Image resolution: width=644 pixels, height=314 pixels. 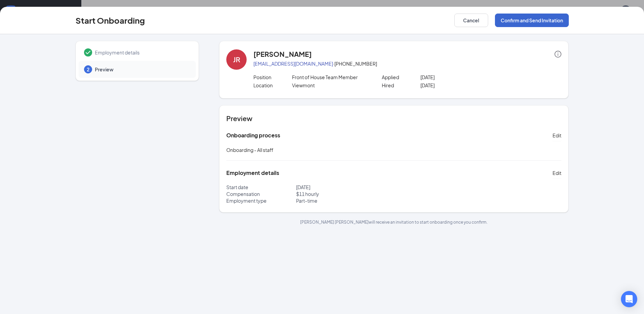 What do you see at coordinates (110, 21) in the screenshot?
I see `h3: Start Onboarding` at bounding box center [110, 21].